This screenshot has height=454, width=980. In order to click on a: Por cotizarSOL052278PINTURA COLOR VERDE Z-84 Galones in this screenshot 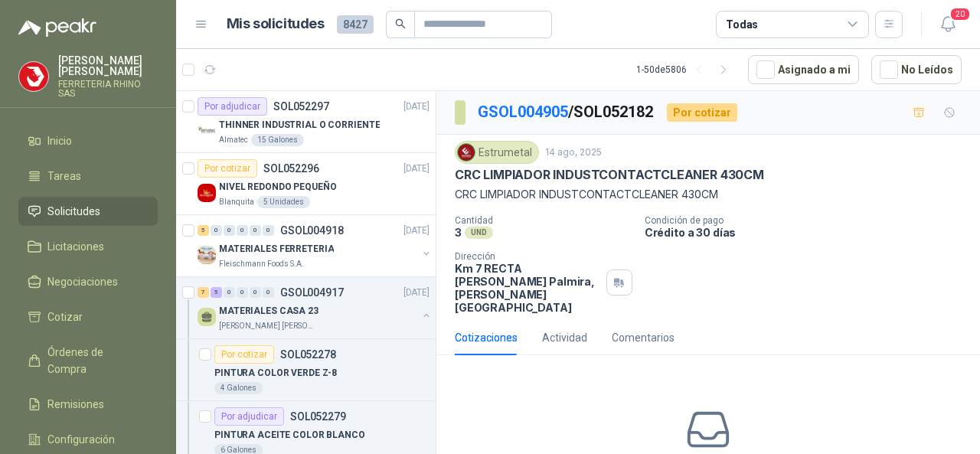, I will do `click(306, 369)`.